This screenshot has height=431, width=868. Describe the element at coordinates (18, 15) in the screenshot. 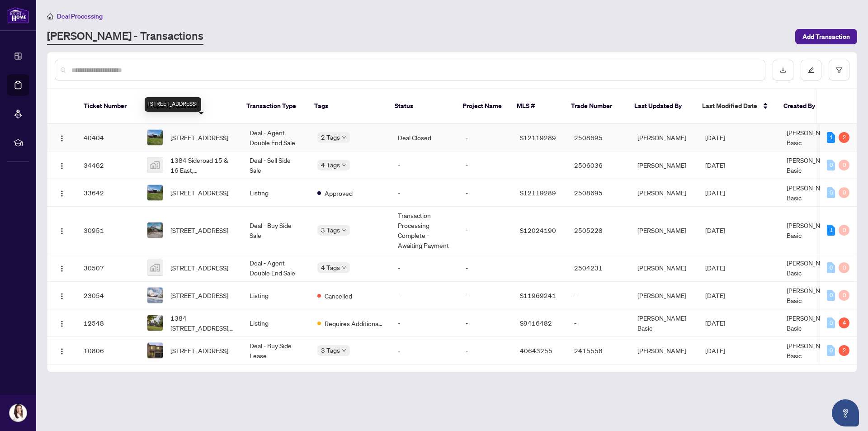

I see `img: logo` at that location.